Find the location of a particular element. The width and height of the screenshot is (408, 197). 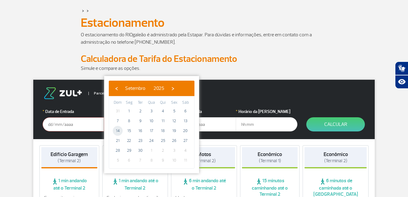

span: (Terminal 1) is located at coordinates (270, 161).